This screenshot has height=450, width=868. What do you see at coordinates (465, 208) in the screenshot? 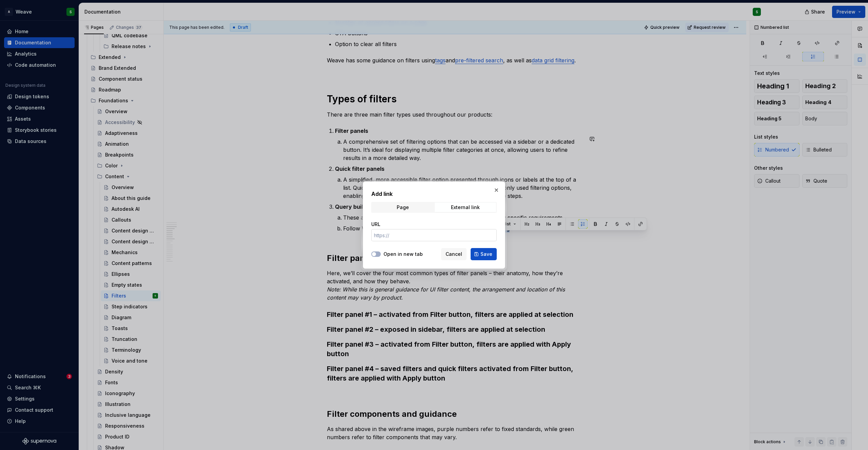
I see `div: External link` at bounding box center [465, 208].